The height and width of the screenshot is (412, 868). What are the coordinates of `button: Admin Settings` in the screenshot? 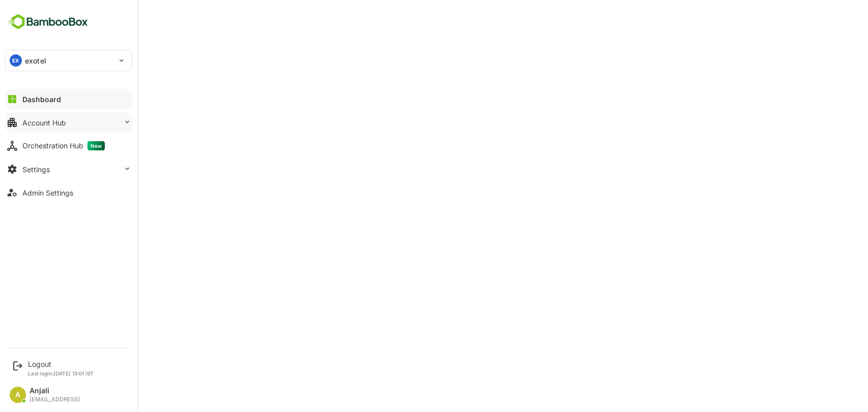 It's located at (69, 193).